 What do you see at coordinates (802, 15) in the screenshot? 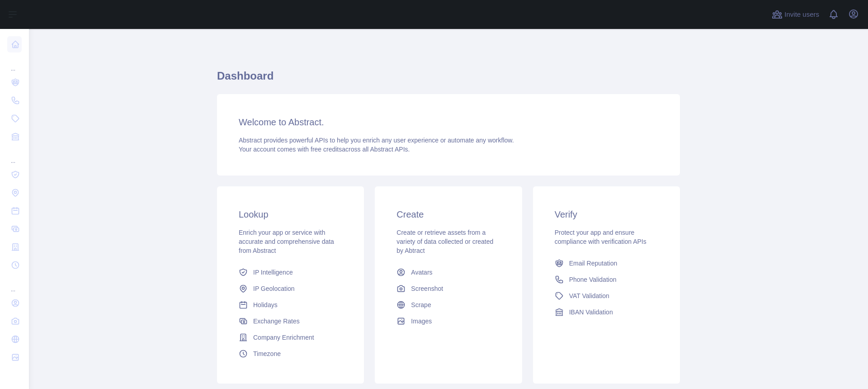
I see `span: Invite users` at bounding box center [802, 15].